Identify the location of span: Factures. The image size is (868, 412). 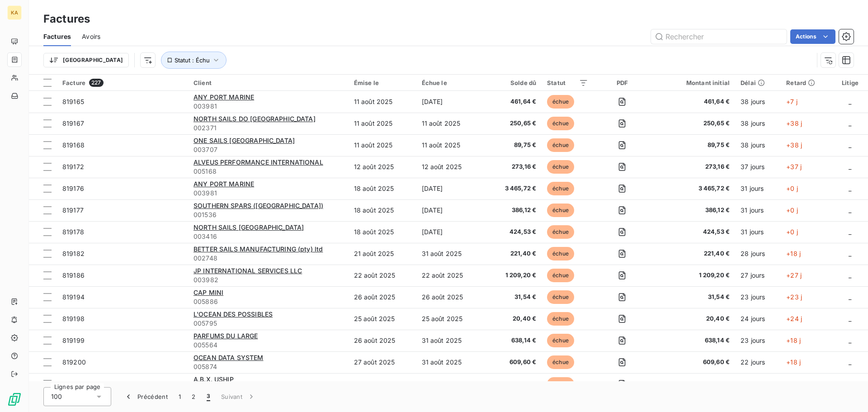
(57, 36).